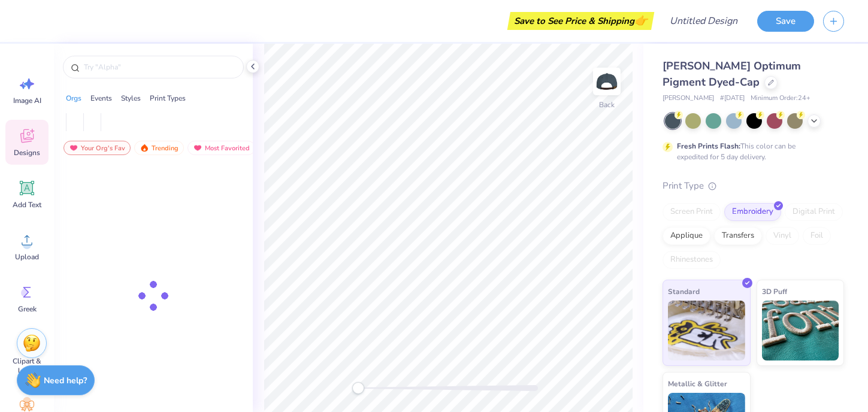  What do you see at coordinates (691, 212) in the screenshot?
I see `div: Screen Print` at bounding box center [691, 212].